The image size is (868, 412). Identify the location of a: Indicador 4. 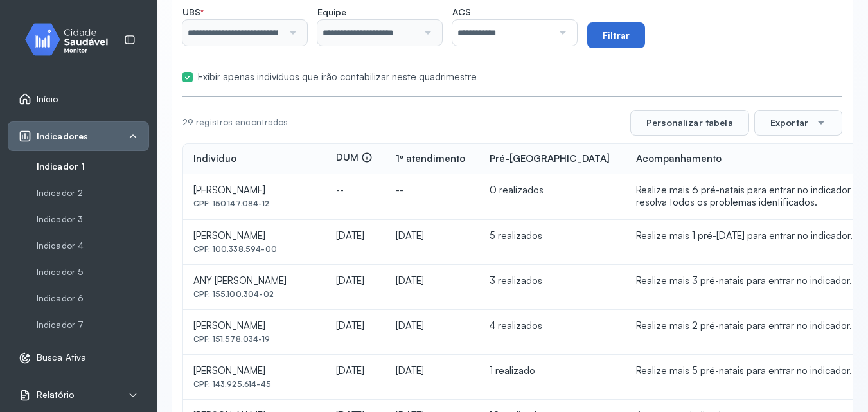
(93, 245).